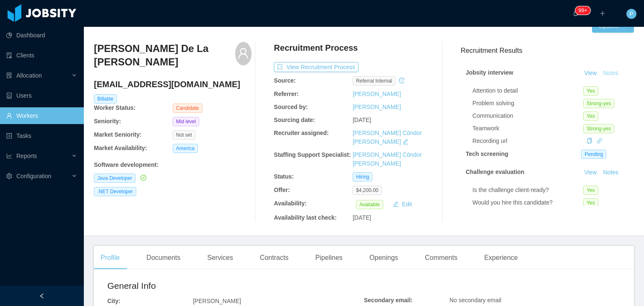  I want to click on h2: General Info, so click(236, 286).